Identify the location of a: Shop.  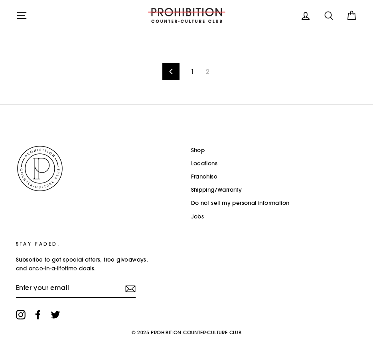
(198, 151).